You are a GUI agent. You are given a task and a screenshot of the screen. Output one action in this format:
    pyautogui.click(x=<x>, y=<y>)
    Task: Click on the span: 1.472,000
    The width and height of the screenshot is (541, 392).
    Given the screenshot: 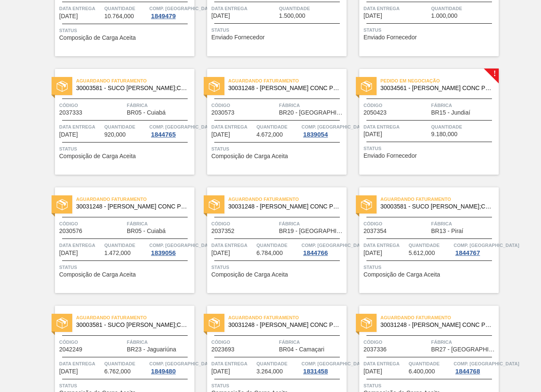 What is the action you would take?
    pyautogui.click(x=118, y=253)
    